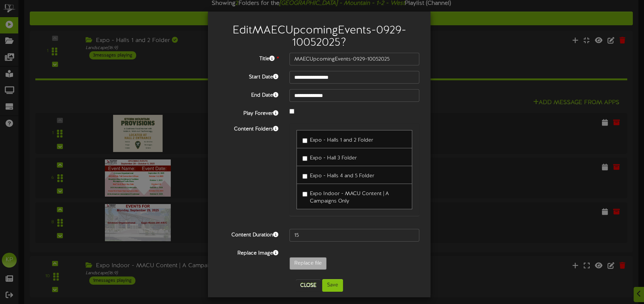  Describe the element at coordinates (333, 285) in the screenshot. I see `button: Save` at that location.